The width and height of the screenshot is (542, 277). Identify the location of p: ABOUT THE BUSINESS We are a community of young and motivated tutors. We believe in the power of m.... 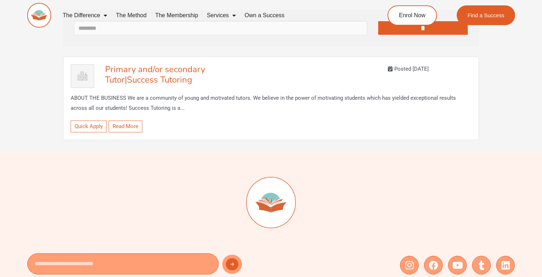
(271, 103).